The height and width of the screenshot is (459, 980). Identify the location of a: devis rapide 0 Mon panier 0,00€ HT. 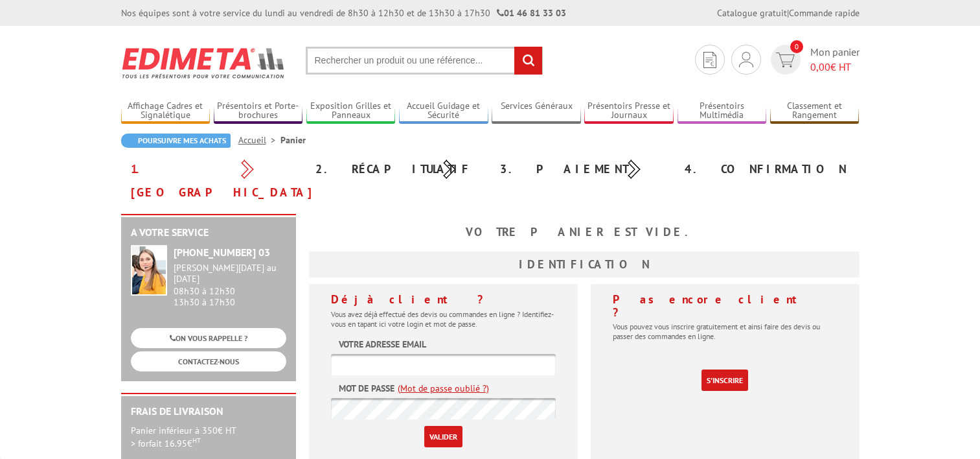
(813, 60).